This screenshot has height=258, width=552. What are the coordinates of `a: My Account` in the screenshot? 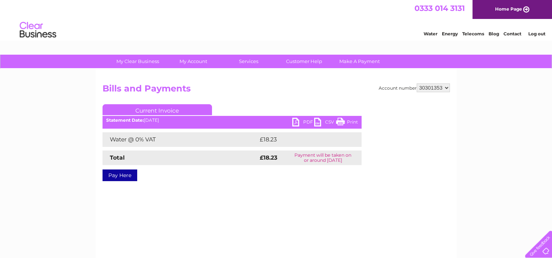 It's located at (193, 61).